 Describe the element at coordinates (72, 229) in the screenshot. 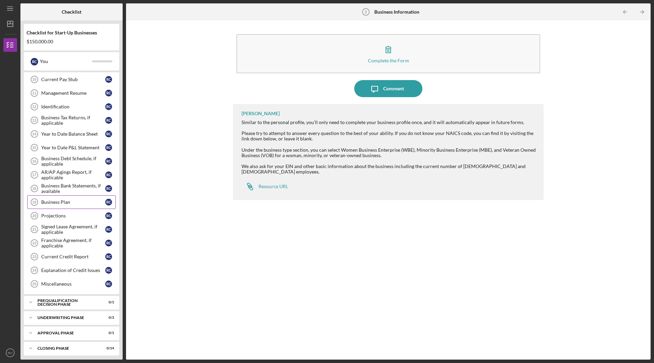

I see `a: 21Signed Lease Agreement, if applicableRC` at that location.